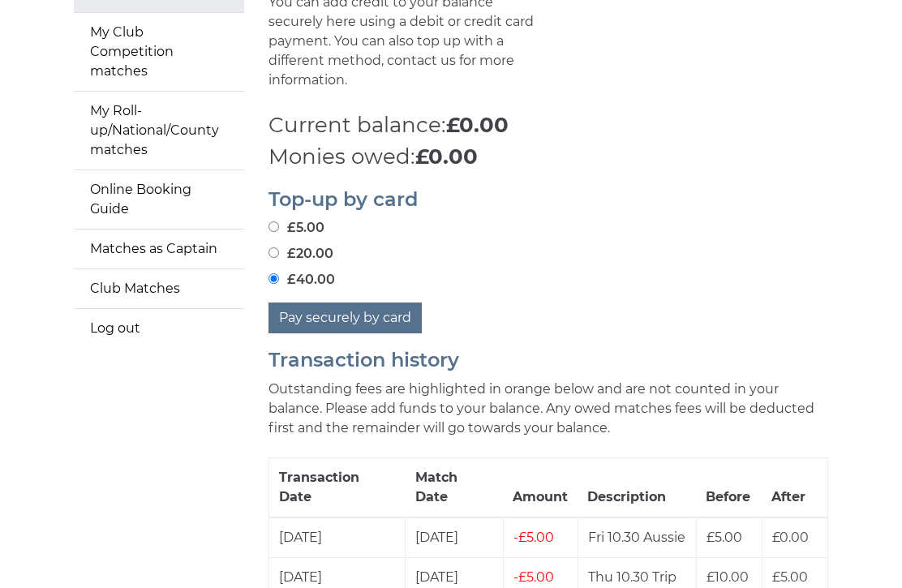  What do you see at coordinates (791, 538) in the screenshot?
I see `span: £0.00` at bounding box center [791, 538].